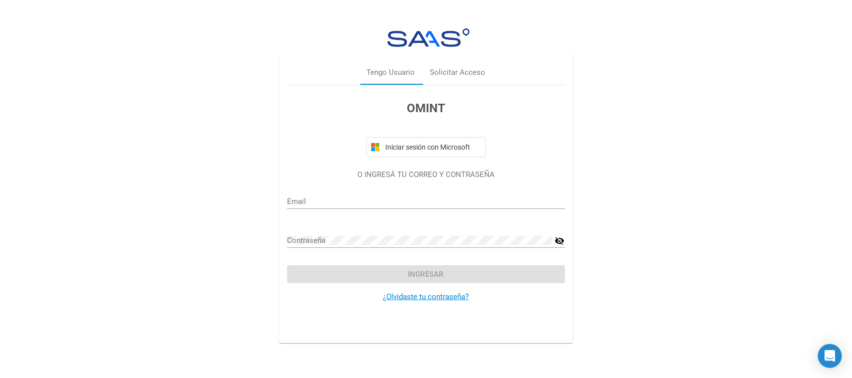  I want to click on span: Ingresar, so click(426, 274).